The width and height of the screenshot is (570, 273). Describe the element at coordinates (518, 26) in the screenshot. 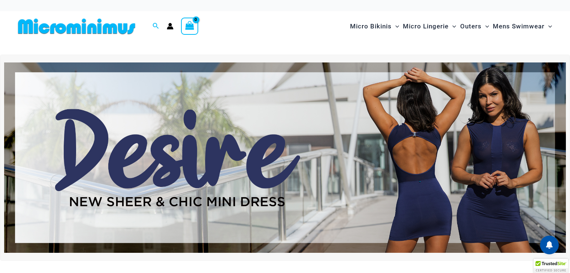

I see `span: Mens Swimwear` at that location.